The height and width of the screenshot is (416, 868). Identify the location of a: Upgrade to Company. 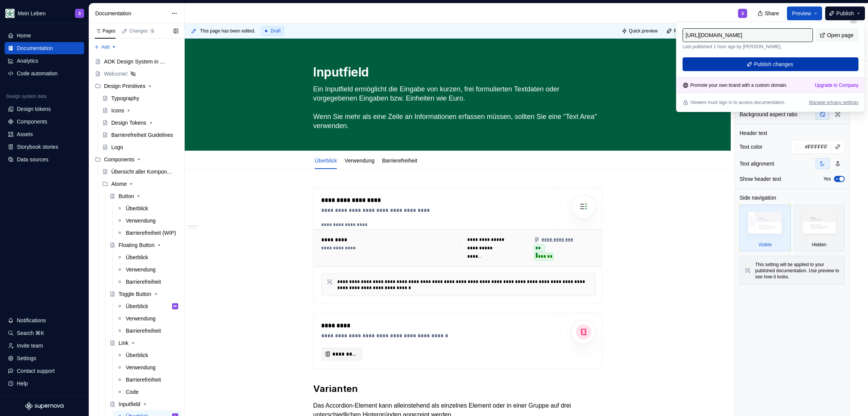
(837, 85).